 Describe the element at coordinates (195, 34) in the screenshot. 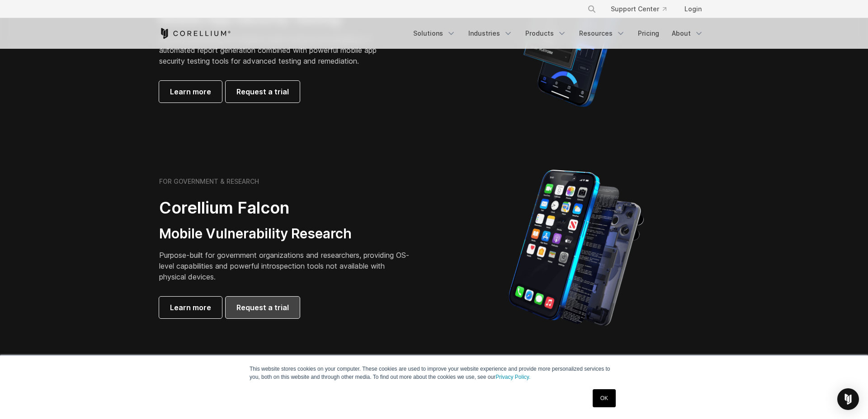

I see `a: Corellium Home` at that location.